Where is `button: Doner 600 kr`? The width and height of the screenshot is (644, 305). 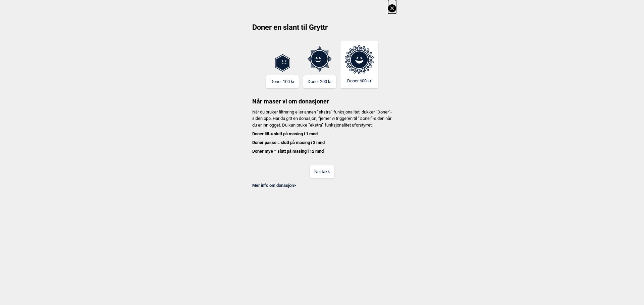 button: Doner 600 kr is located at coordinates (359, 64).